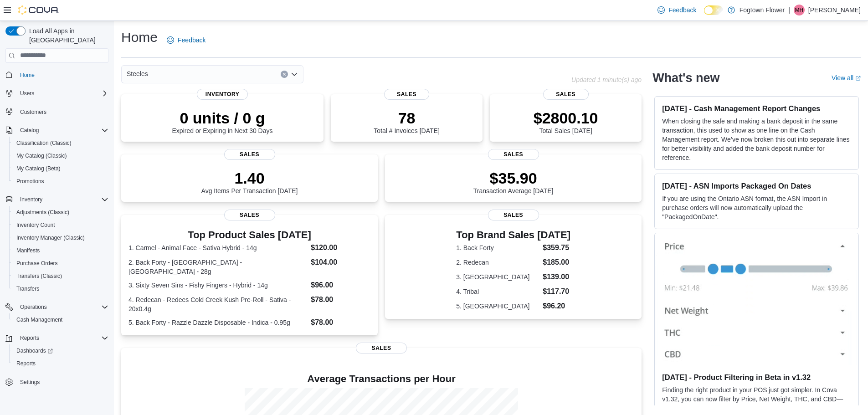 This screenshot has height=415, width=868. What do you see at coordinates (677, 10) in the screenshot?
I see `a: Feedback` at bounding box center [677, 10].